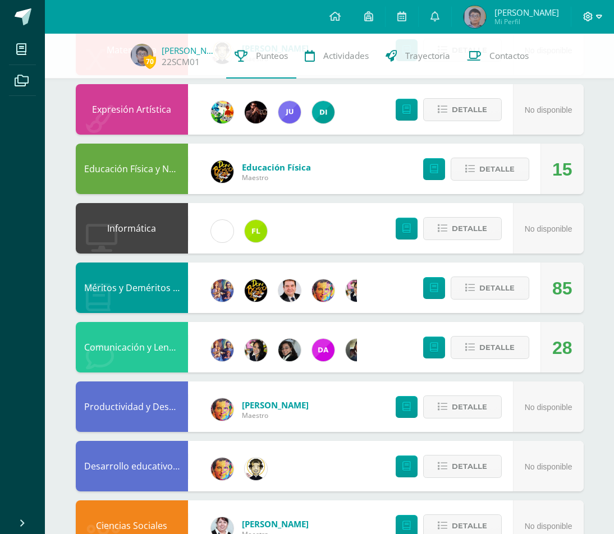 The height and width of the screenshot is (534, 614). What do you see at coordinates (222, 112) in the screenshot?
I see `img: 159e24a6ecedfdf8f489544946a573f0.png` at bounding box center [222, 112].